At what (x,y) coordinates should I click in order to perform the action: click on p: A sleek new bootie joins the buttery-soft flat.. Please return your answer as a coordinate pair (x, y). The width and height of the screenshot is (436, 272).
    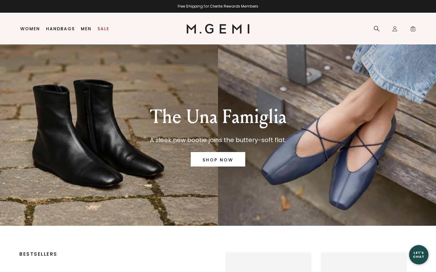
    Looking at the image, I should click on (218, 140).